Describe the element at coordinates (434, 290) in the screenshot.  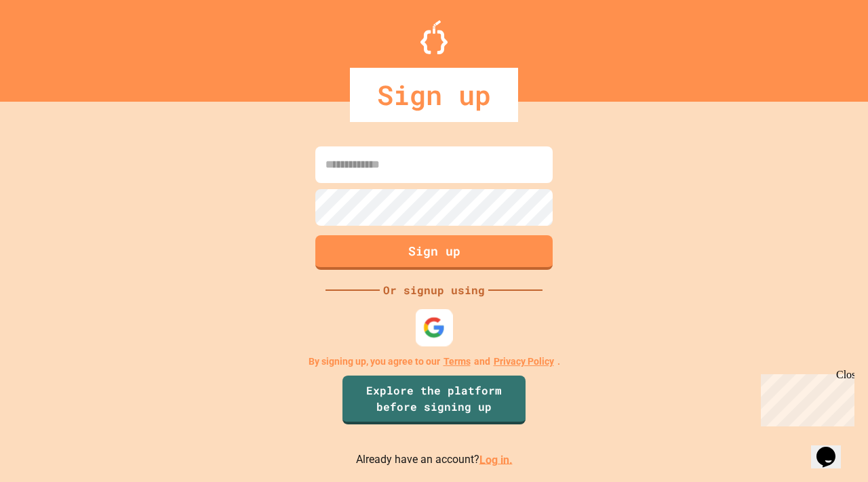
I see `div: Or signup using` at that location.